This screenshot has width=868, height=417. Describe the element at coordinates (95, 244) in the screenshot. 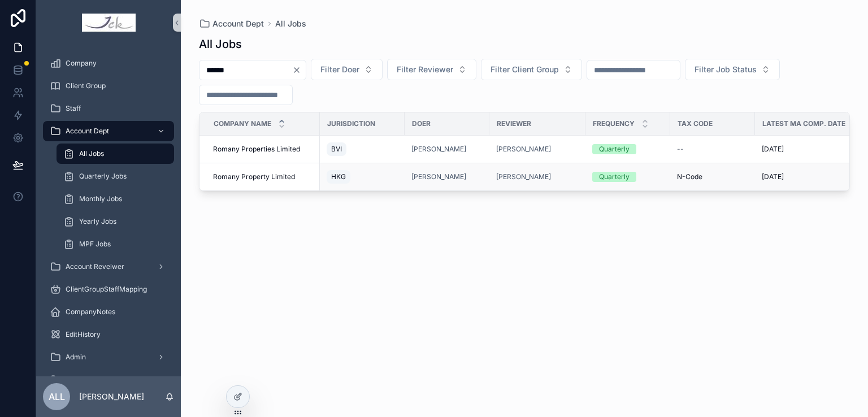

I see `span: MPF Jobs` at that location.